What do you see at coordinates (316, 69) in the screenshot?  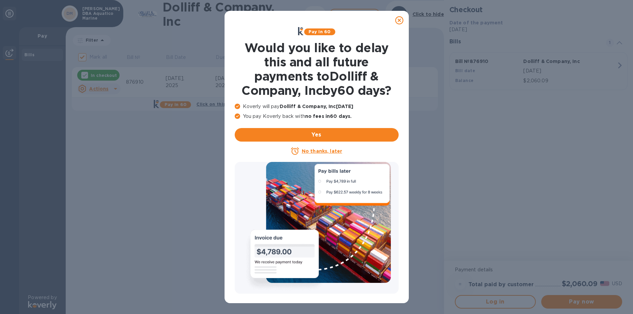 I see `h1: Would you like to delay this and all future payments to Dolliff & Company, Inc by 60 days ?` at bounding box center [316, 69].